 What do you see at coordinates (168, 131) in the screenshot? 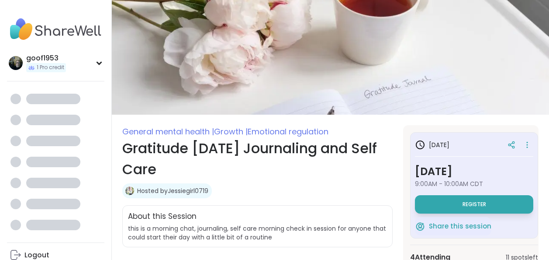
I see `span: General mental health |` at bounding box center [168, 131].